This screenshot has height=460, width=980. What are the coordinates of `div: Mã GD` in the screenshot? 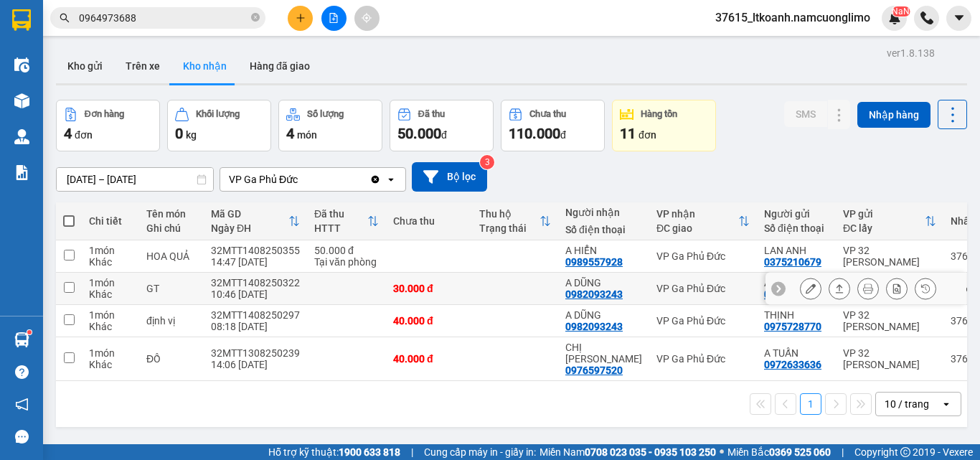 It's located at (250, 214).